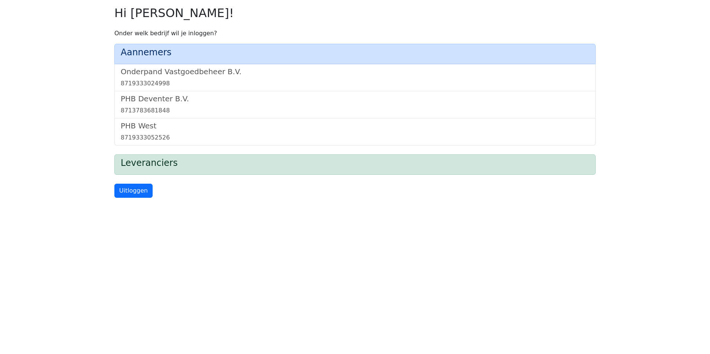 The height and width of the screenshot is (354, 710). I want to click on p: Onder welk bedrijf wil je inloggen?, so click(355, 33).